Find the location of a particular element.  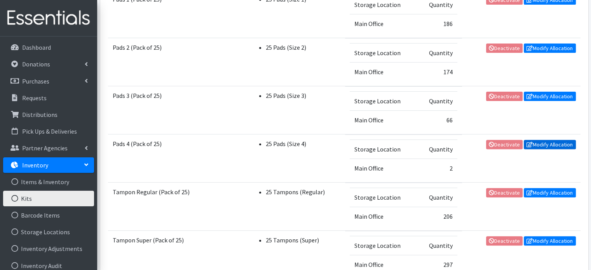

td: 186 is located at coordinates (437, 23).